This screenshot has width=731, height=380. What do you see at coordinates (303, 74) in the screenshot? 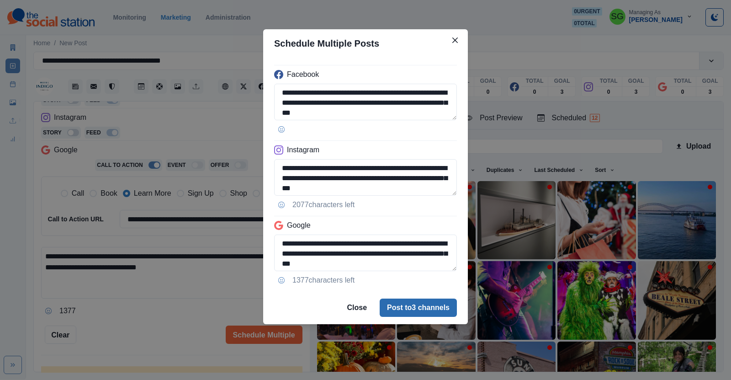
I see `p: Facebook` at bounding box center [303, 74].